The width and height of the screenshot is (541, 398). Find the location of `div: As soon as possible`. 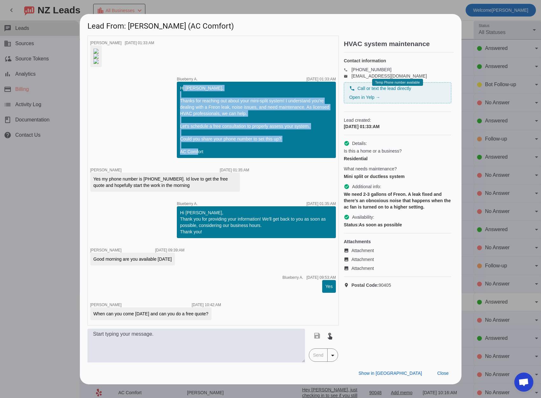

div: As soon as possible is located at coordinates (398, 225).